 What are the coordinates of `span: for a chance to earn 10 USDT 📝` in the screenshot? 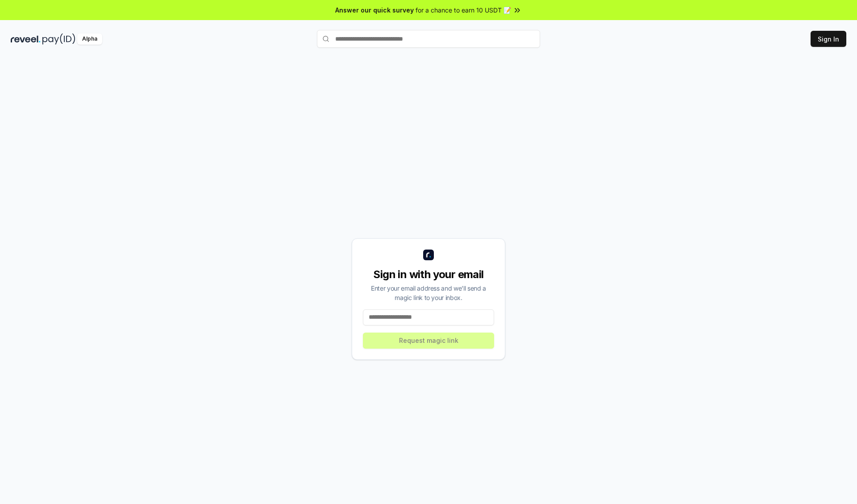 It's located at (463, 10).